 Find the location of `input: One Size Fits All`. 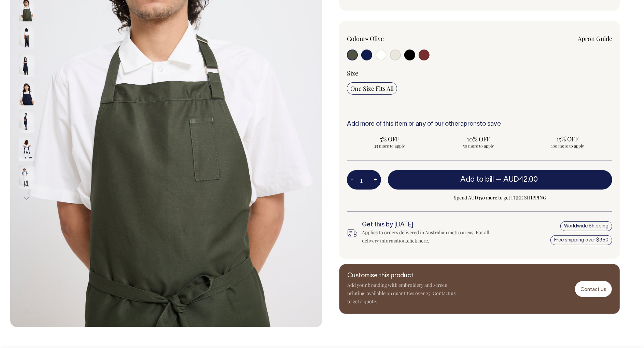

input: One Size Fits All is located at coordinates (372, 88).